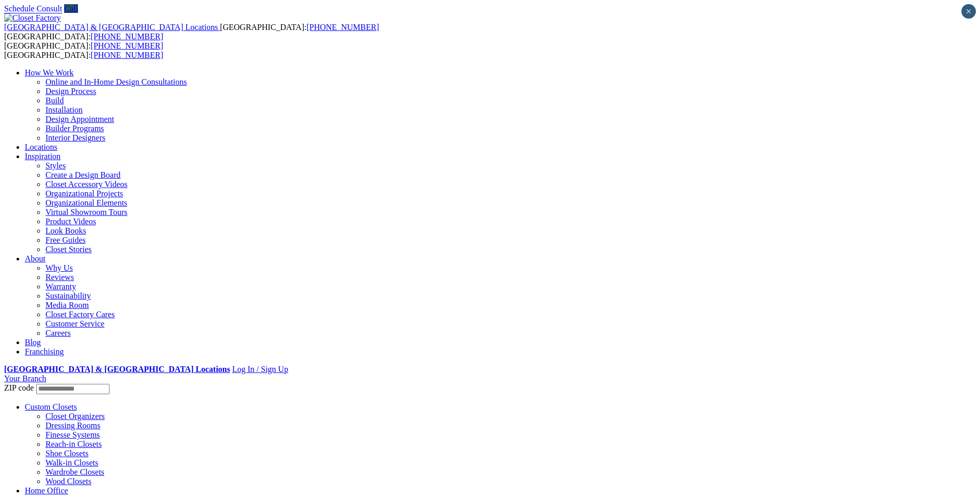 This screenshot has height=497, width=980. Describe the element at coordinates (45, 351) in the screenshot. I see `a: Franchising` at that location.